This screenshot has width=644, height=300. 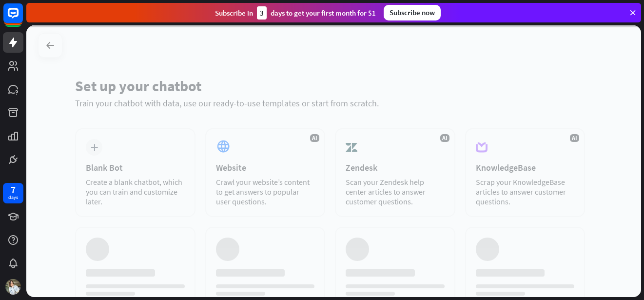 I want to click on div: 7, so click(x=13, y=190).